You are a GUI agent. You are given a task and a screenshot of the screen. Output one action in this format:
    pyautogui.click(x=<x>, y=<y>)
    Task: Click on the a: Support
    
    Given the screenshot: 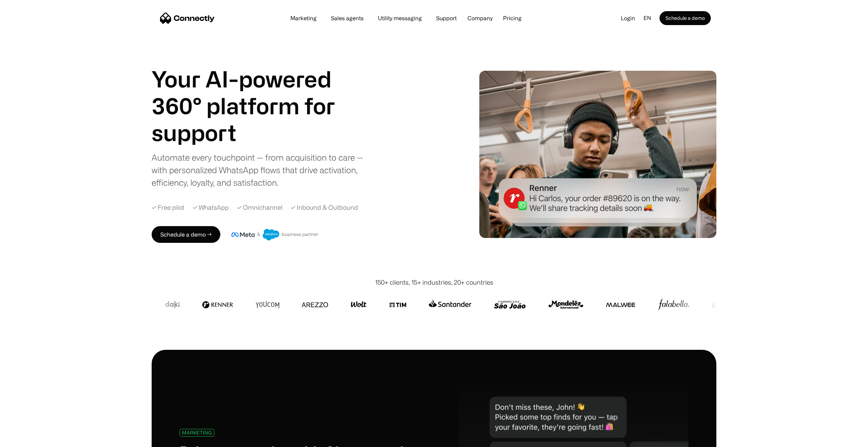 What is the action you would take?
    pyautogui.click(x=446, y=18)
    